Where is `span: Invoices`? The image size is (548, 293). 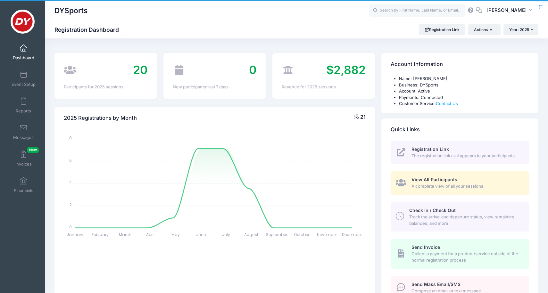
span: Invoices is located at coordinates (23, 164).